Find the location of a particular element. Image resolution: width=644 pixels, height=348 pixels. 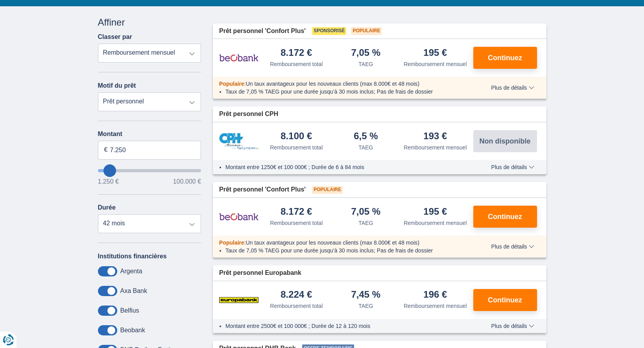

label: Belfius is located at coordinates (130, 311).